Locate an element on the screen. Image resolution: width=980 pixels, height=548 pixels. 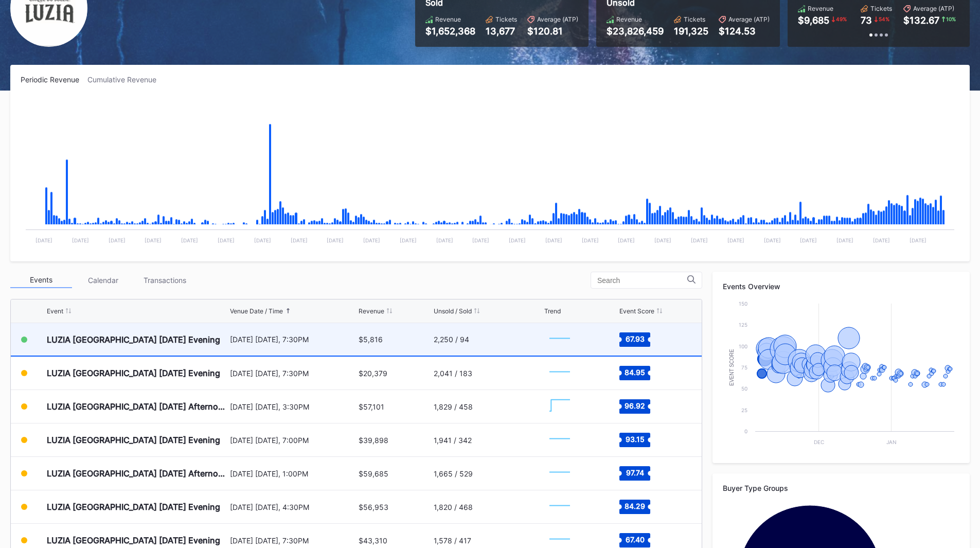
text: 67.93 is located at coordinates (634, 338).